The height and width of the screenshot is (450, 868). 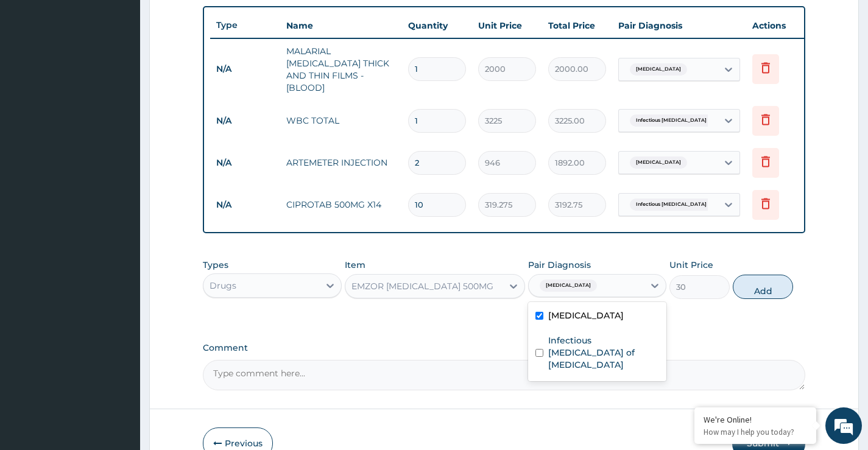 What do you see at coordinates (216, 265) in the screenshot?
I see `label: Types` at bounding box center [216, 265].